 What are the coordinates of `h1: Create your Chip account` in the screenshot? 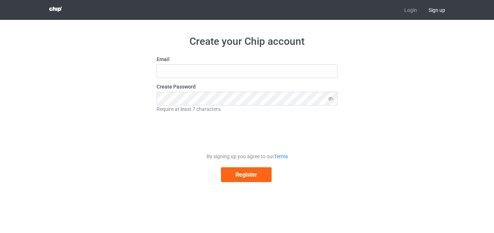 It's located at (247, 42).